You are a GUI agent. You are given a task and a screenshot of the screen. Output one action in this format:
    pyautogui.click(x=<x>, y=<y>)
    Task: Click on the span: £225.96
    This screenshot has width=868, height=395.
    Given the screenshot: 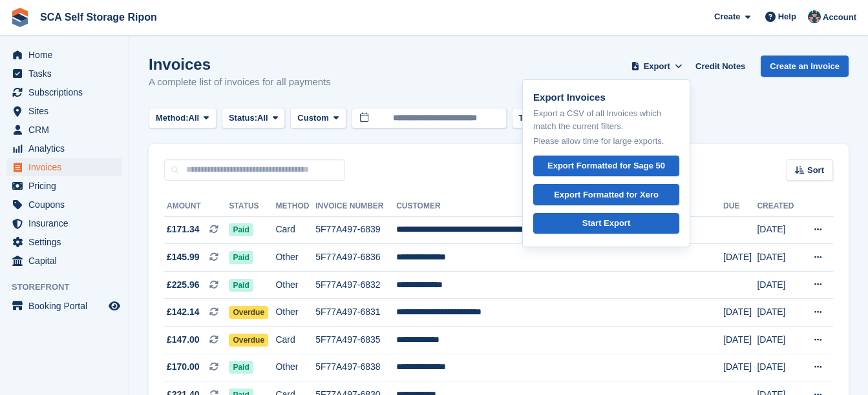 What is the action you would take?
    pyautogui.click(x=182, y=285)
    